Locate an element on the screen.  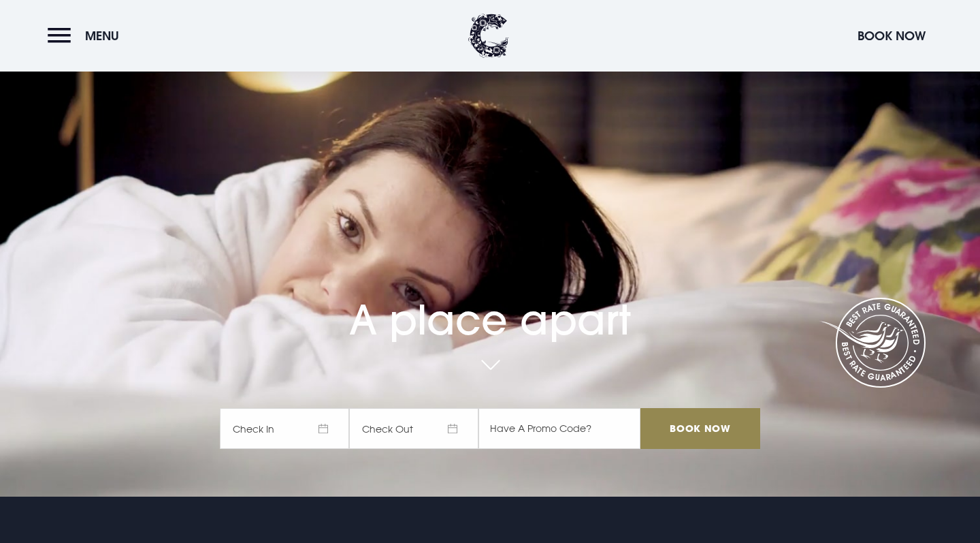
h1: A place apart is located at coordinates (490, 303).